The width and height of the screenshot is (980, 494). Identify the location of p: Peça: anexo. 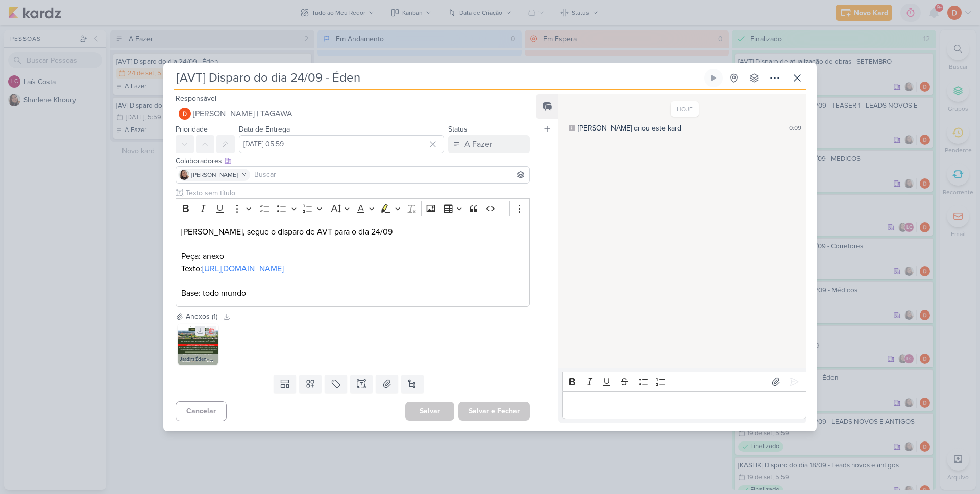
(353, 256).